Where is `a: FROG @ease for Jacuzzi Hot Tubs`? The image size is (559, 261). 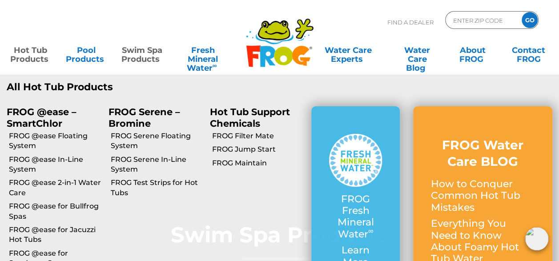
a: FROG @ease for Jacuzzi Hot Tubs is located at coordinates (55, 235).